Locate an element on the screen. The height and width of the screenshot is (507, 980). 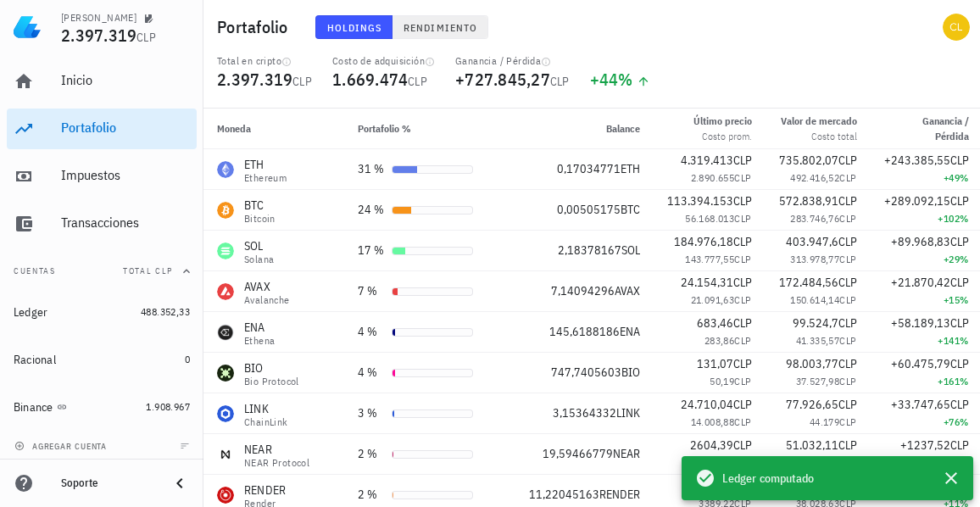
span: +89.968,83 is located at coordinates (921, 242).